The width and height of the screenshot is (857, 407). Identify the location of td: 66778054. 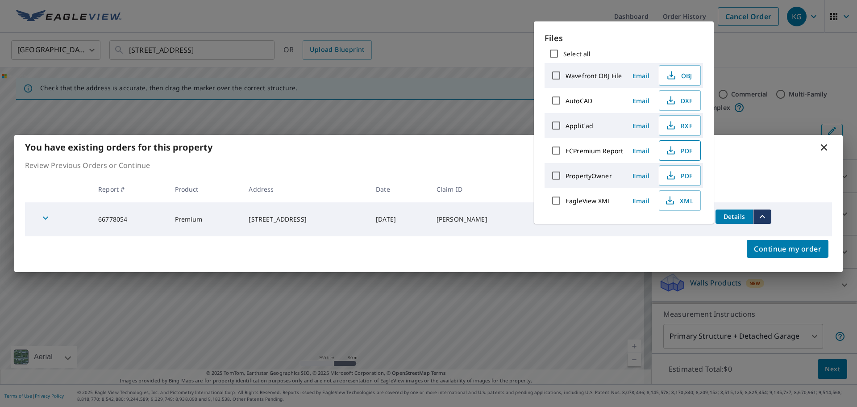
(129, 219).